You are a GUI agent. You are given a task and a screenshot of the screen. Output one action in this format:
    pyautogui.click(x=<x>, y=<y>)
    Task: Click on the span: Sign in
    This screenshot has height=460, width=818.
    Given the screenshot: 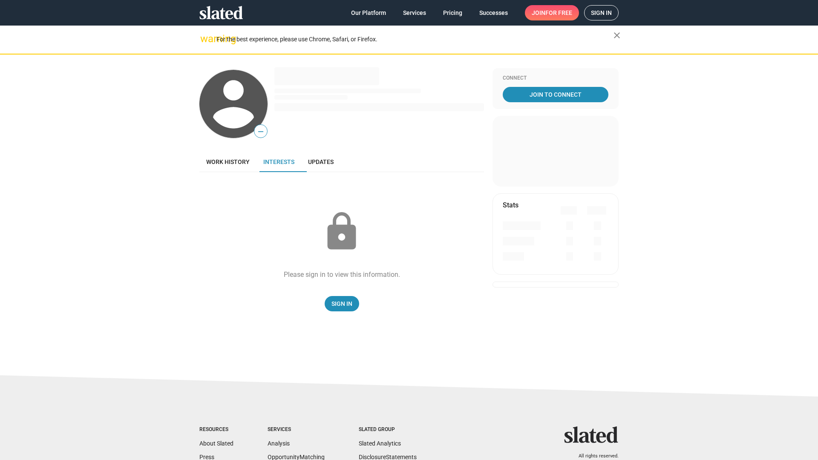 What is the action you would take?
    pyautogui.click(x=601, y=13)
    